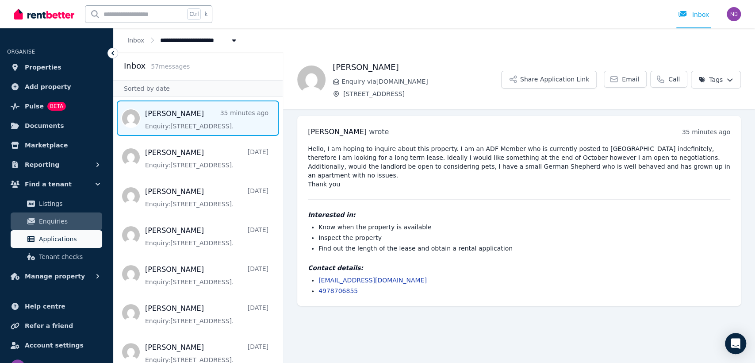  What do you see at coordinates (519, 215) in the screenshot?
I see `h4: Interested in:` at bounding box center [519, 215].